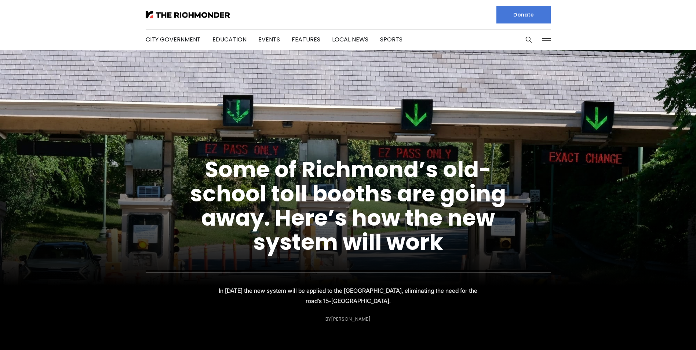 Image resolution: width=696 pixels, height=350 pixels. What do you see at coordinates (173, 39) in the screenshot?
I see `a: City Government` at bounding box center [173, 39].